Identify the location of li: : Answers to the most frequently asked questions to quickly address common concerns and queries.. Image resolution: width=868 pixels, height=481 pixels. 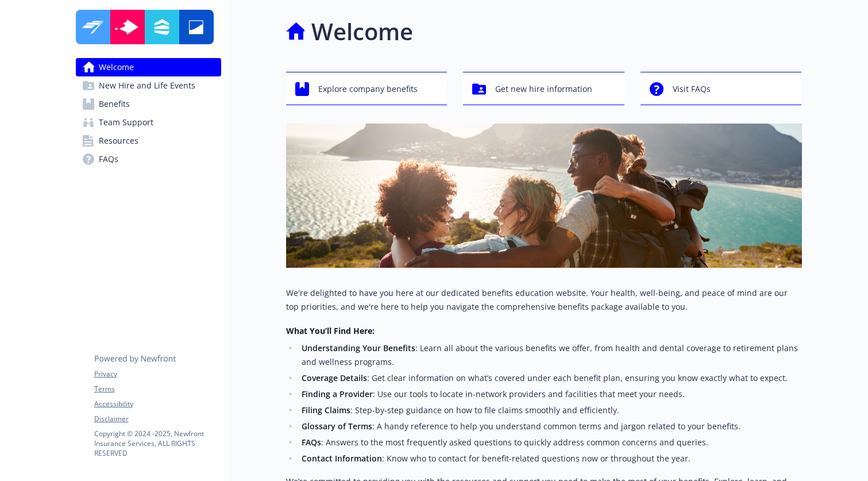
(550, 443).